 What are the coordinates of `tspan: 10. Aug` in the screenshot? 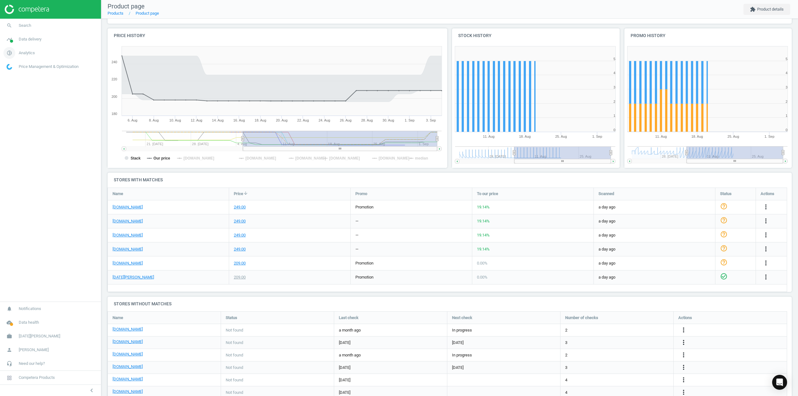 It's located at (175, 120).